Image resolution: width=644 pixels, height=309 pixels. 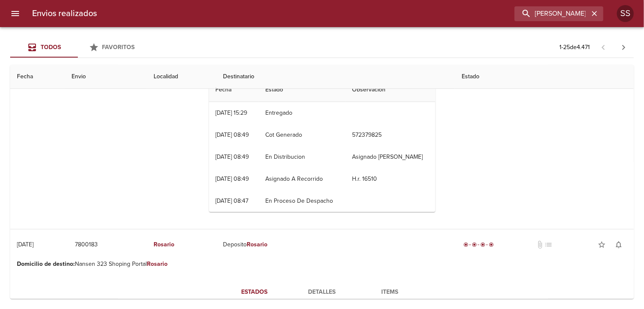 What do you see at coordinates (254, 292) in the screenshot?
I see `span: Estados` at bounding box center [254, 292].